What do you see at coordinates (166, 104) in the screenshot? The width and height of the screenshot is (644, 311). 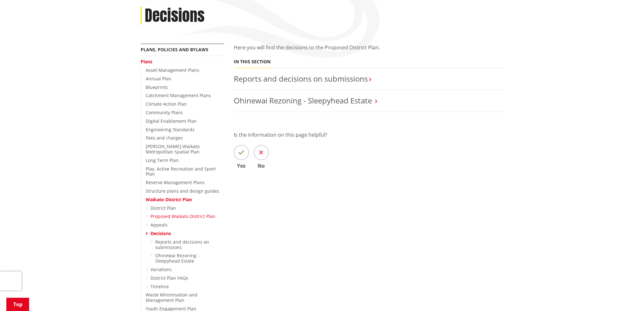 I see `a: Climate Action Plan` at bounding box center [166, 104].